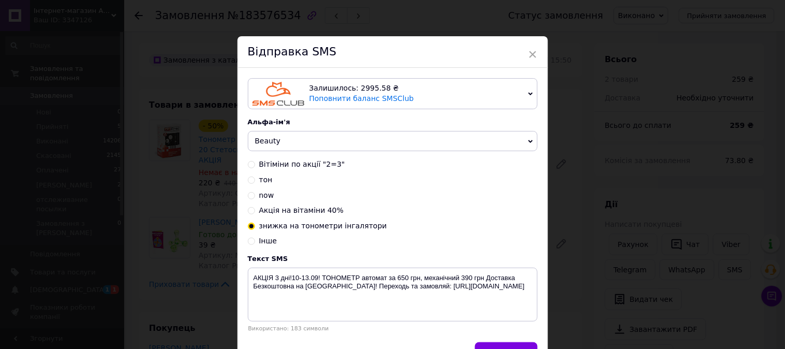 This screenshot has width=785, height=349. I want to click on div: Використано: 183 символи, so click(393, 328).